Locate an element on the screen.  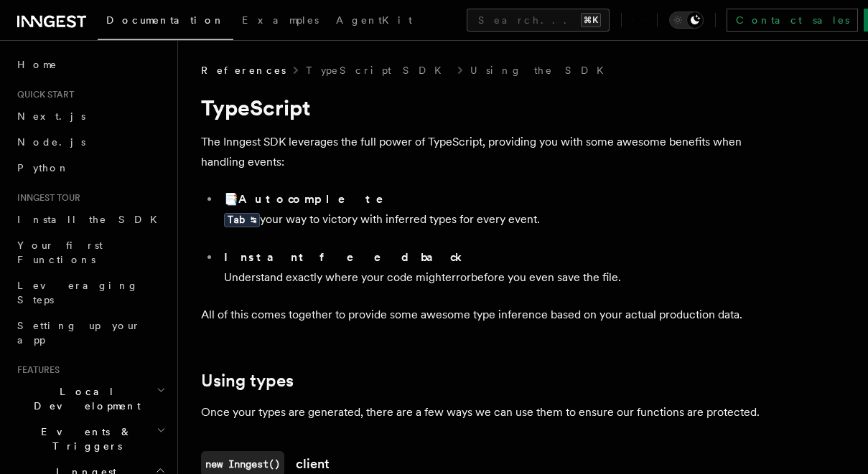
span: Local Development is located at coordinates (84, 398).